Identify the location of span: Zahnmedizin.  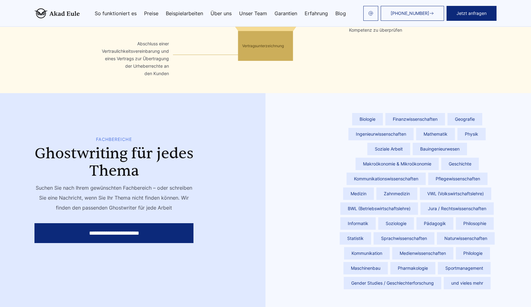
(397, 194).